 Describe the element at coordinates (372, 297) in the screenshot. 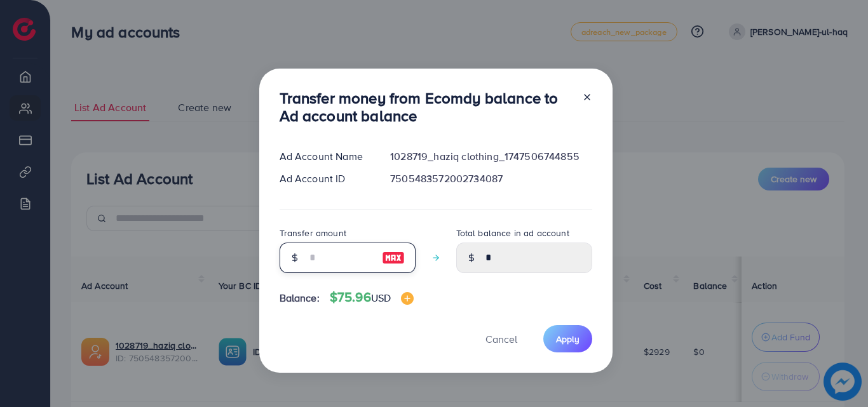

I see `h4: $75.96` at that location.